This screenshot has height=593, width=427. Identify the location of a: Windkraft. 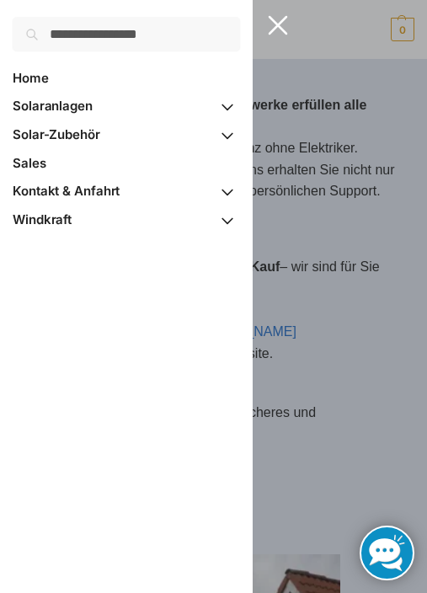
(126, 220).